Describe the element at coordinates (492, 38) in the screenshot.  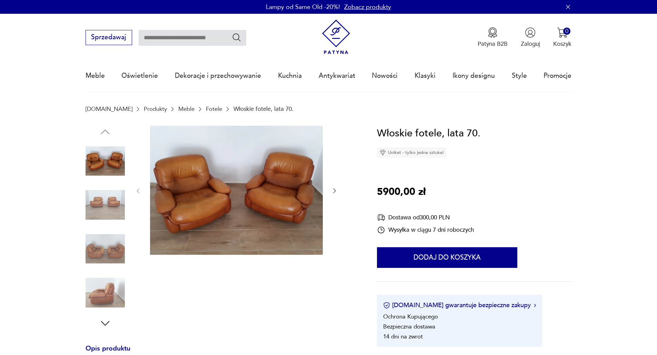
I see `a: Ikona medaluPatyna B2B` at that location.